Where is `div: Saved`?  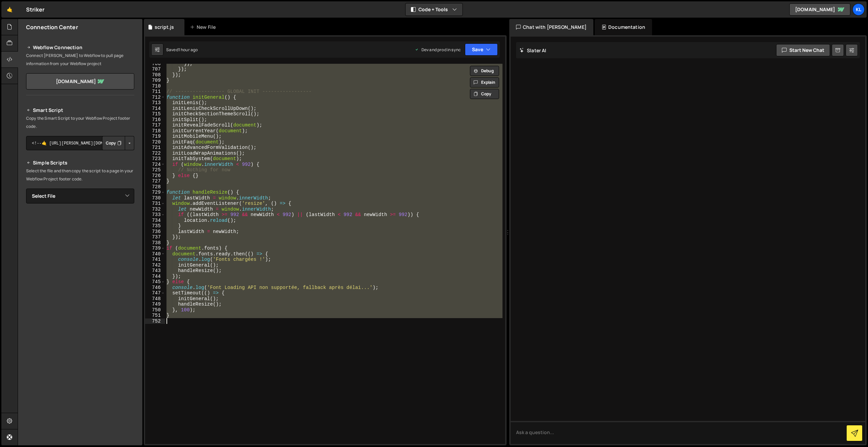 div: Saved is located at coordinates (182, 49).